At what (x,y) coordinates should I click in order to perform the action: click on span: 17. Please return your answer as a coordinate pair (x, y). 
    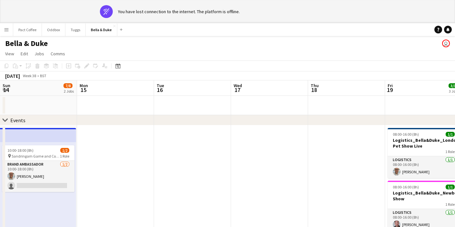
    Looking at the image, I should click on (237, 90).